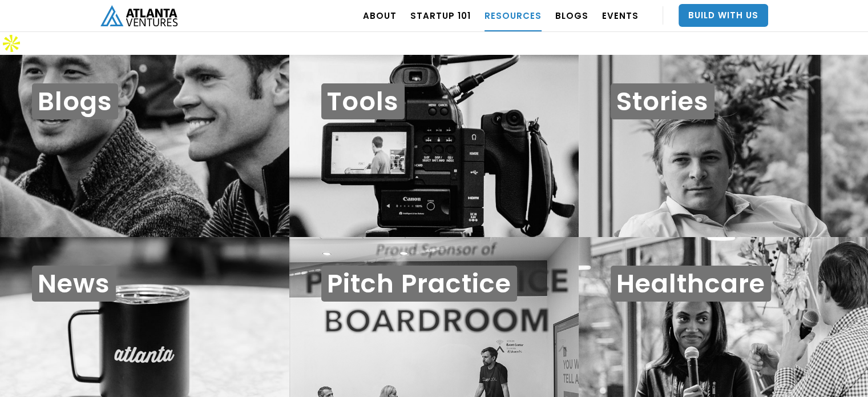 This screenshot has height=397, width=868. I want to click on h1: Pitch Practice, so click(419, 284).